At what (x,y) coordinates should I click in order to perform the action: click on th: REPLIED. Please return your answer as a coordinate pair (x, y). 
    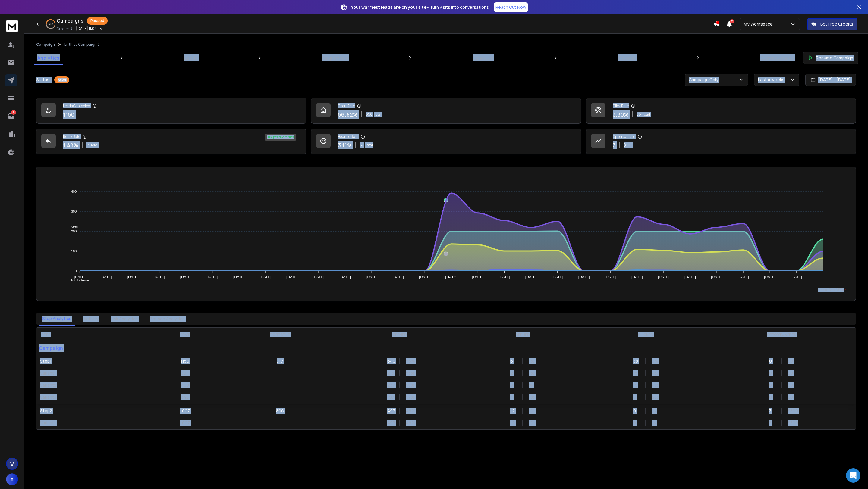
    Looking at the image, I should click on (523, 335).